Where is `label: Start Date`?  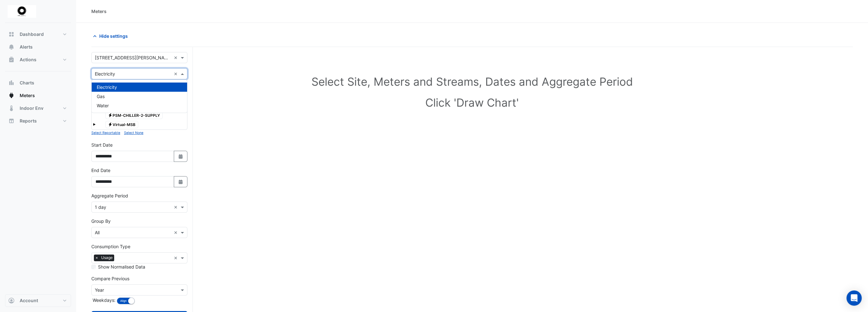
label: Start Date is located at coordinates (102, 145).